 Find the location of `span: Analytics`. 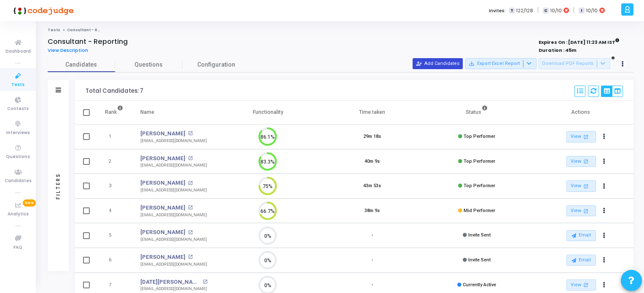

span: Analytics is located at coordinates (18, 214).